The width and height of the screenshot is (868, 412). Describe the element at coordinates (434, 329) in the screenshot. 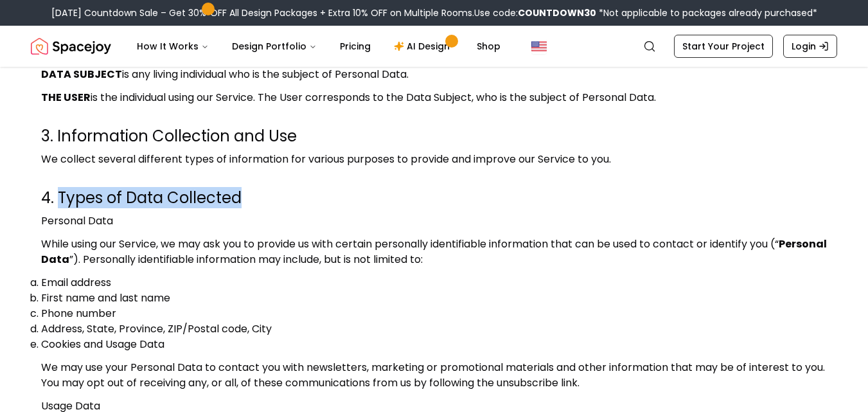

I see `li: Address, State, Province, ZIP/Postal code, City` at that location.